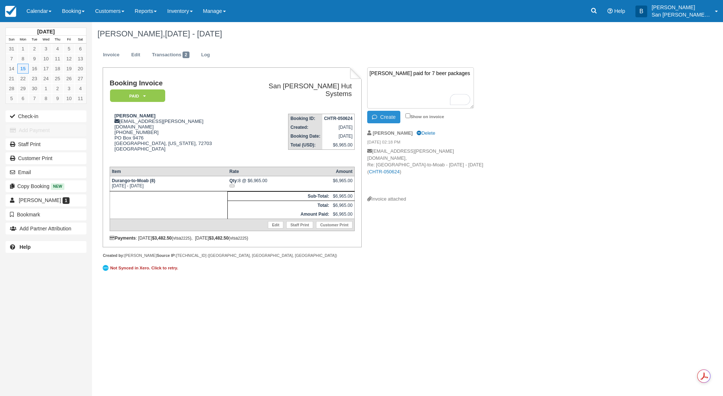  Describe the element at coordinates (34, 88) in the screenshot. I see `a: 30` at that location.